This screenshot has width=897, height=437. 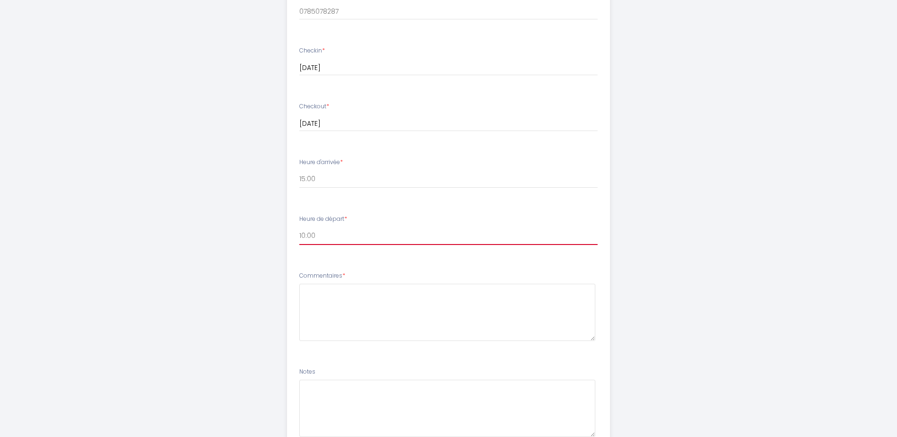 I want to click on label: Notes, so click(x=307, y=372).